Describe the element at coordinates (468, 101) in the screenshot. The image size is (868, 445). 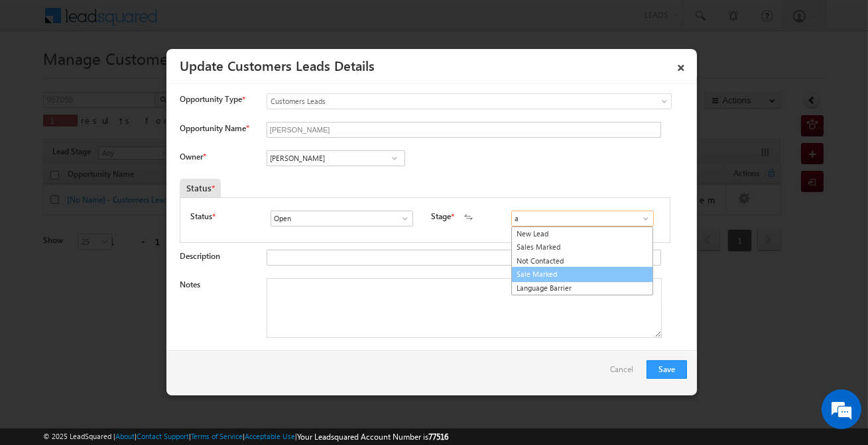
I see `a: Customers Leads` at that location.